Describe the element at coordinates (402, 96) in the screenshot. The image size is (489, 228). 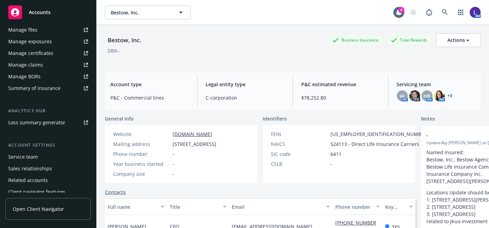
I see `span: AJ` at that location.